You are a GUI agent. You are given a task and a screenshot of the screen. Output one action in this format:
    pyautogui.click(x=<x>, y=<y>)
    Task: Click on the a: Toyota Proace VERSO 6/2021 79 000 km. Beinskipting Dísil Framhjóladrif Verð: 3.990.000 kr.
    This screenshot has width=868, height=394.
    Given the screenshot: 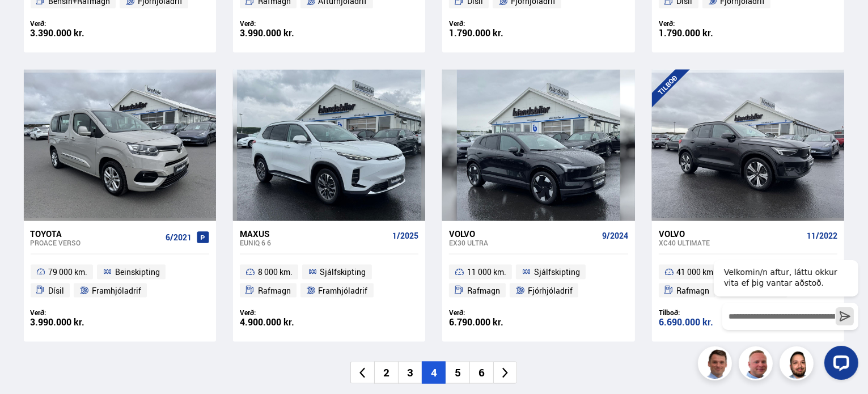 What is the action you would take?
    pyautogui.click(x=120, y=281)
    